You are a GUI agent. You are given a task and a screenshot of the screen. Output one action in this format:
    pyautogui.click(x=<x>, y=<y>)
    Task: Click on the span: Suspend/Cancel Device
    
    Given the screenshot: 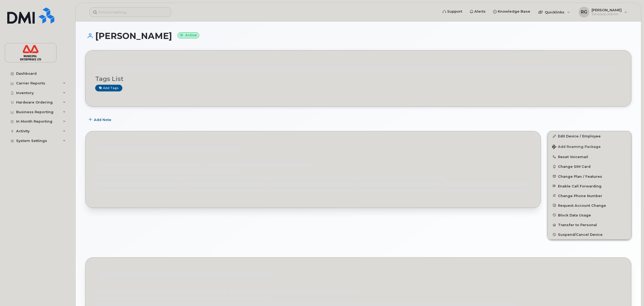 What is the action you would take?
    pyautogui.click(x=580, y=235)
    